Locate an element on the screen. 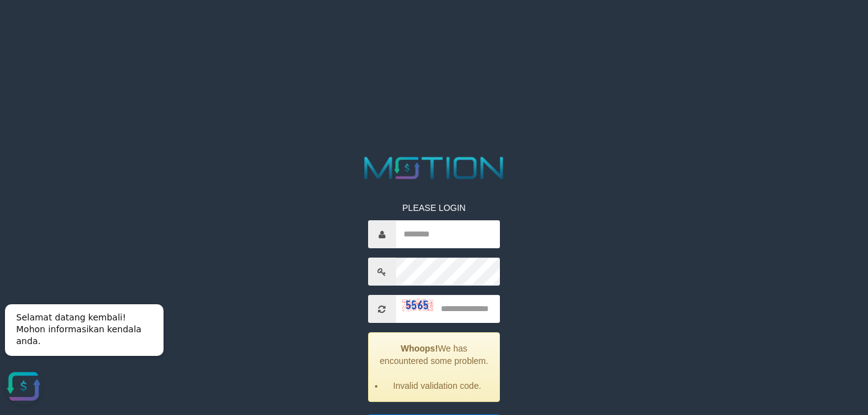  img: MOTION_logo.png is located at coordinates (434, 168).